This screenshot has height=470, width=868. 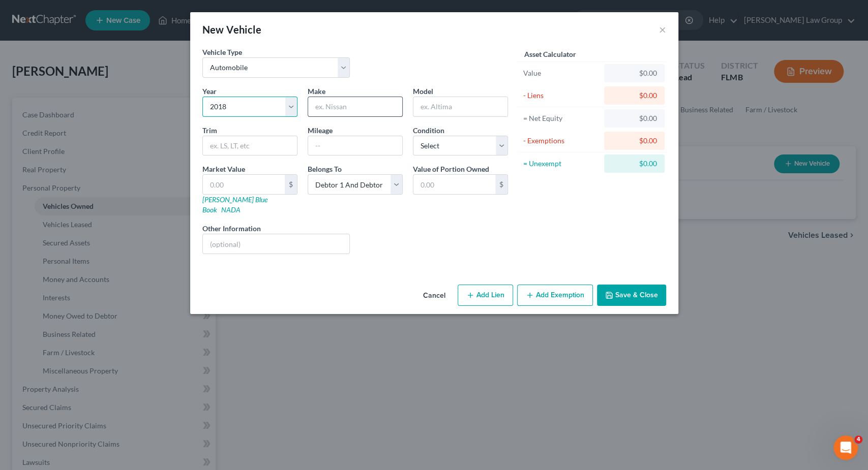 I want to click on label: Model, so click(x=423, y=91).